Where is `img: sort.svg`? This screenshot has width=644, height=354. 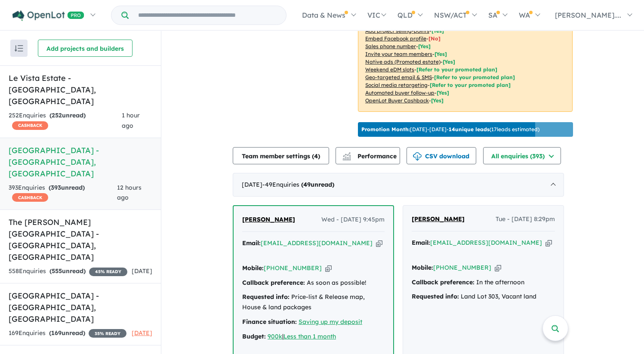 img: sort.svg is located at coordinates (19, 48).